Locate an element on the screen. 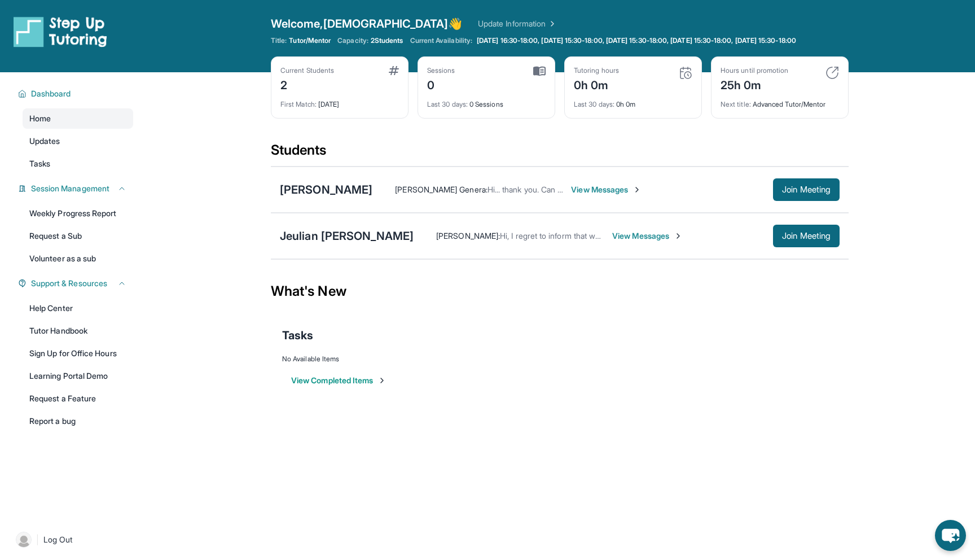  a: Request a Sub is located at coordinates (78, 236).